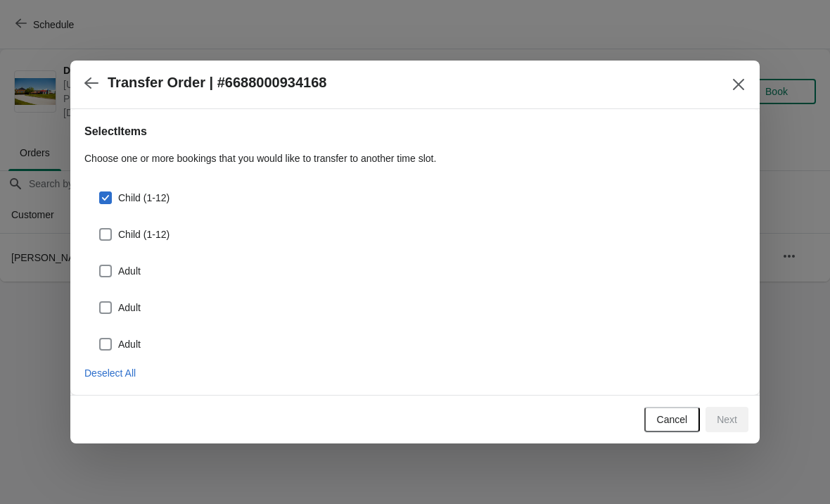 The image size is (830, 504). What do you see at coordinates (738, 85) in the screenshot?
I see `button: Close` at bounding box center [738, 85].